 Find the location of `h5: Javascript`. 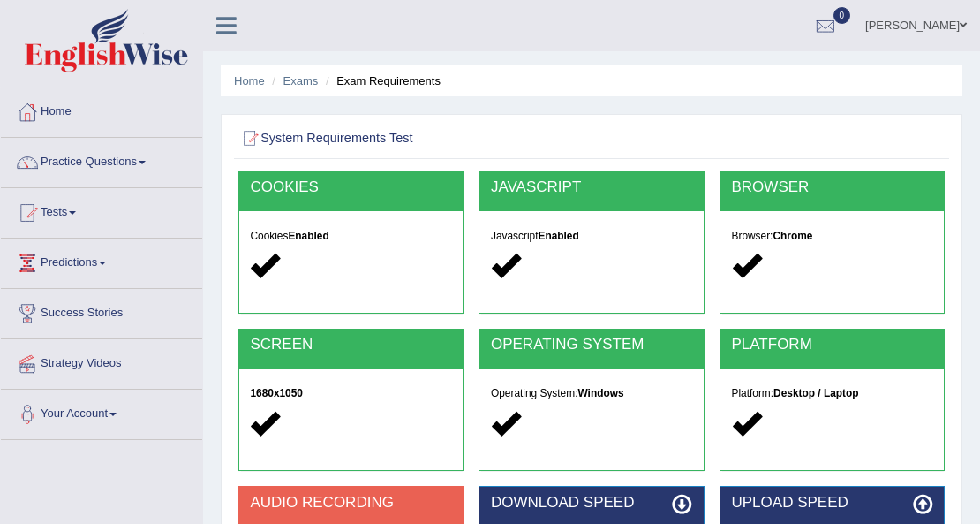

h5: Javascript is located at coordinates (591, 236).